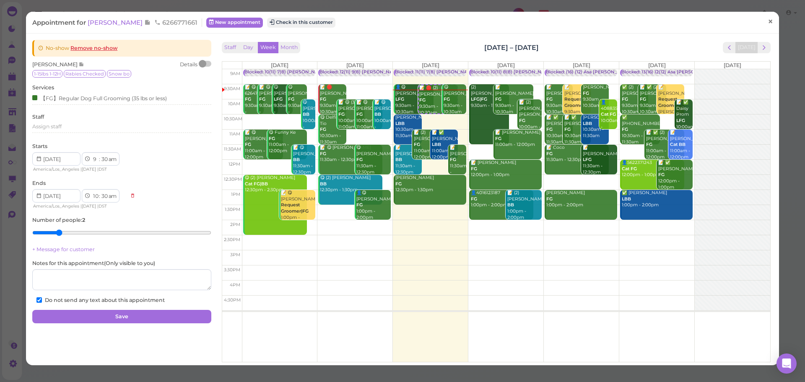  Describe the element at coordinates (232, 149) in the screenshot. I see `span: 11:30am` at that location.